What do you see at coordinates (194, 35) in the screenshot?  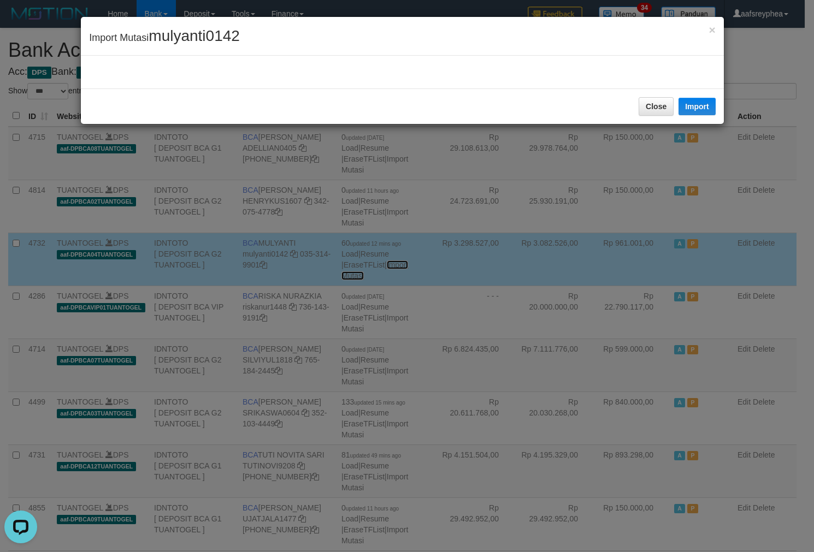 I see `span: mulyanti0142` at bounding box center [194, 35].